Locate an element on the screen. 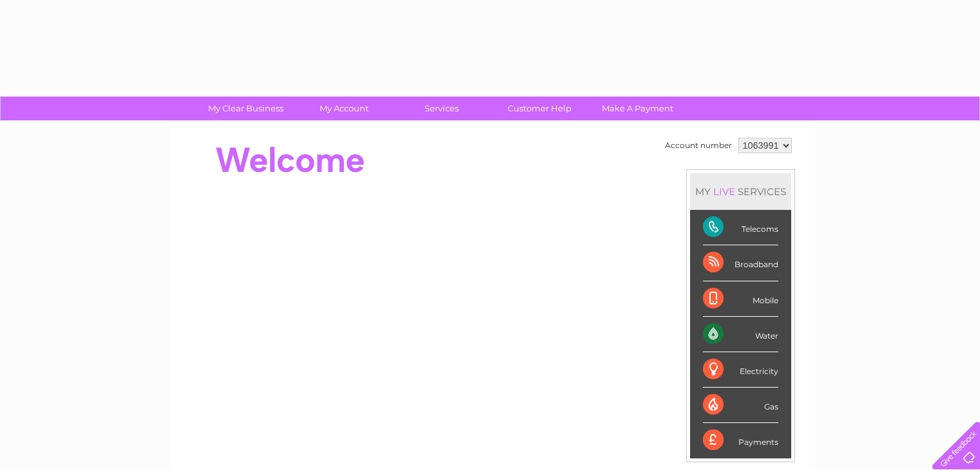 This screenshot has height=470, width=980. a: Services is located at coordinates (441, 108).